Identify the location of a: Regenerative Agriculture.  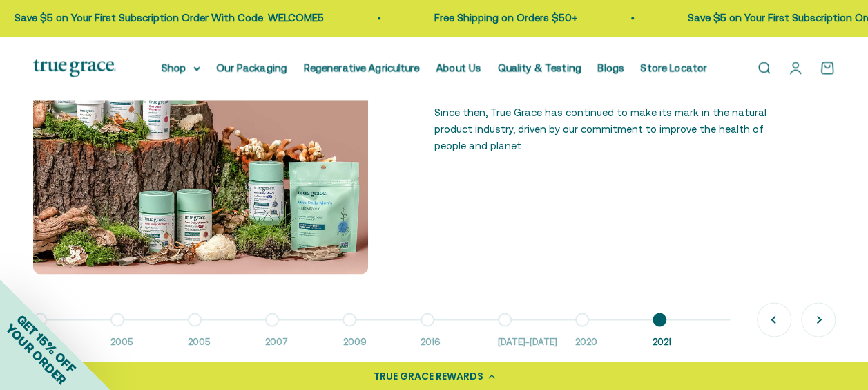
(362, 67).